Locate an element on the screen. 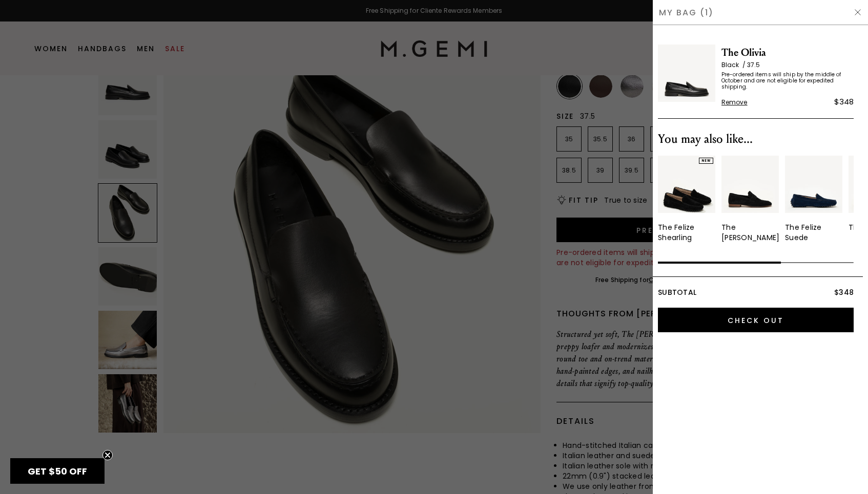  span: Subtotal is located at coordinates (677, 292).